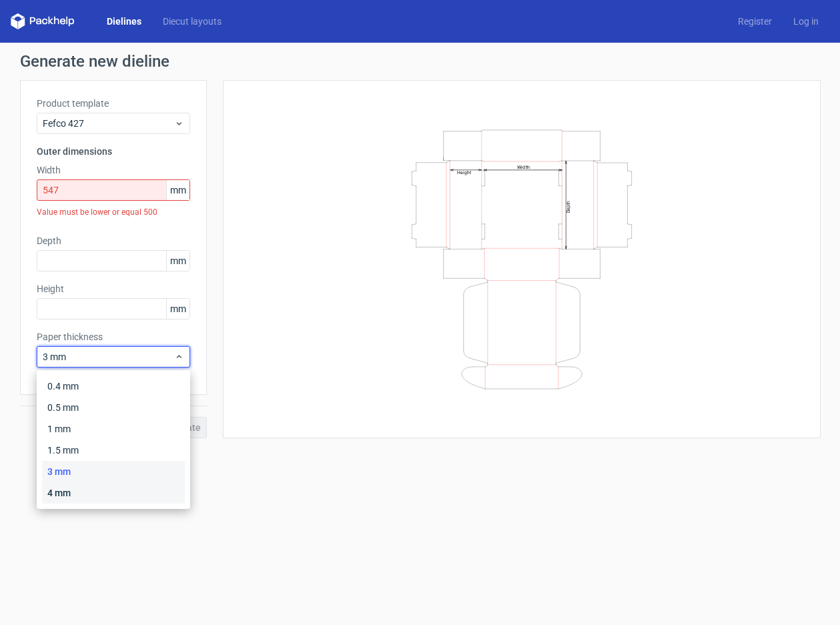 Image resolution: width=840 pixels, height=625 pixels. Describe the element at coordinates (113, 386) in the screenshot. I see `div: 0.4 mm` at that location.